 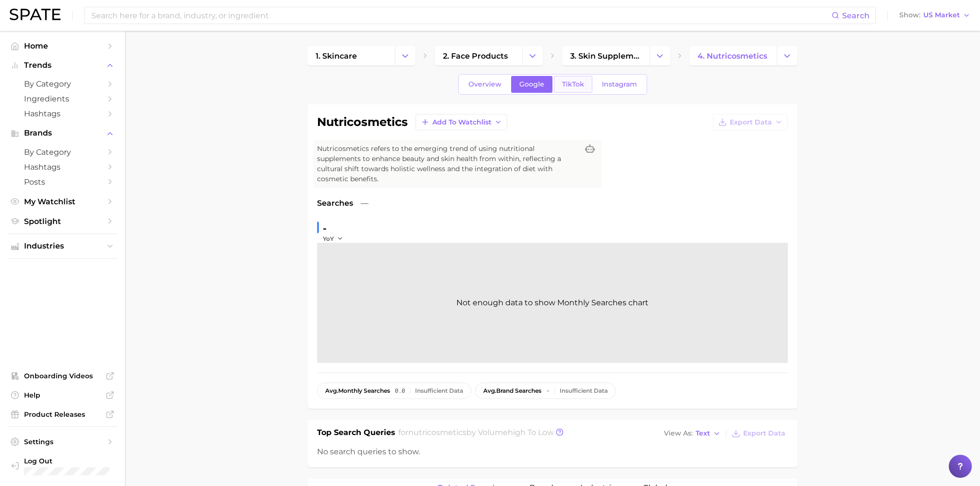 I want to click on a: 4. nutricosmetics, so click(x=733, y=55).